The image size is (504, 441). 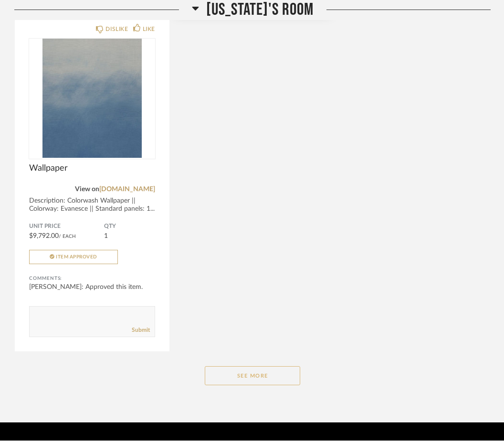 I want to click on div: Description: Colorwash Wallpaper || Colorway: Evanesce || Standard panels: 1..., so click(x=92, y=205).